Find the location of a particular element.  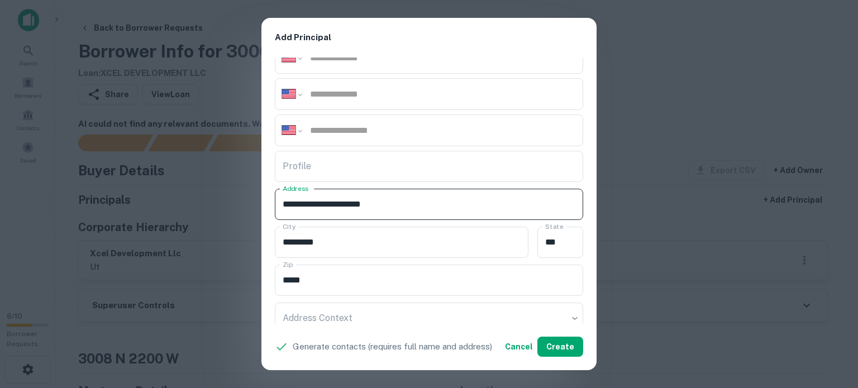

div: Chat Widget is located at coordinates (830, 326).